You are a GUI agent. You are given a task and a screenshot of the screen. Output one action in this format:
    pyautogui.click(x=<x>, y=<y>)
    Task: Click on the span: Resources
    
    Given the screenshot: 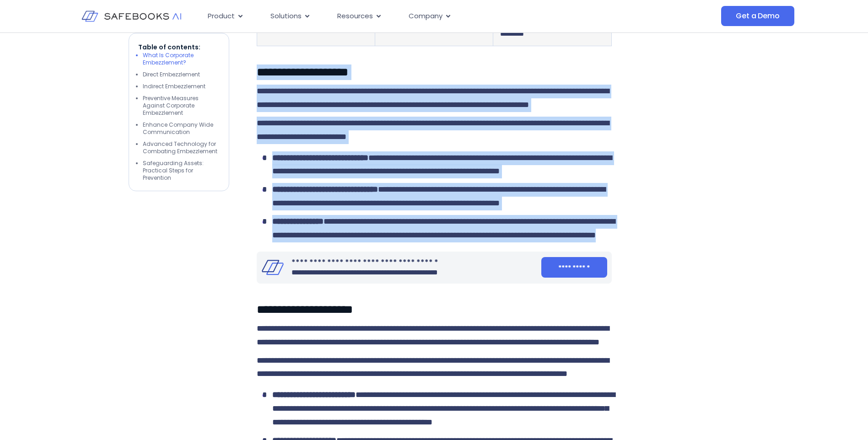 What is the action you would take?
    pyautogui.click(x=355, y=16)
    